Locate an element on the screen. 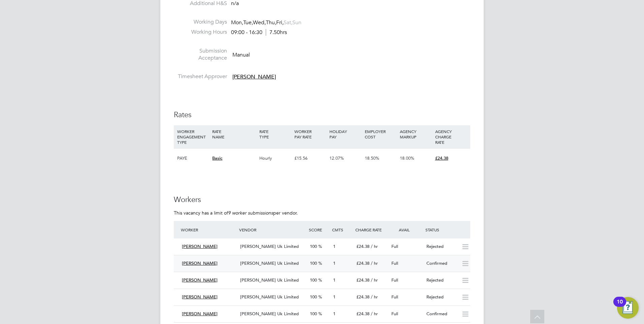  div: Cmts is located at coordinates (342, 229).